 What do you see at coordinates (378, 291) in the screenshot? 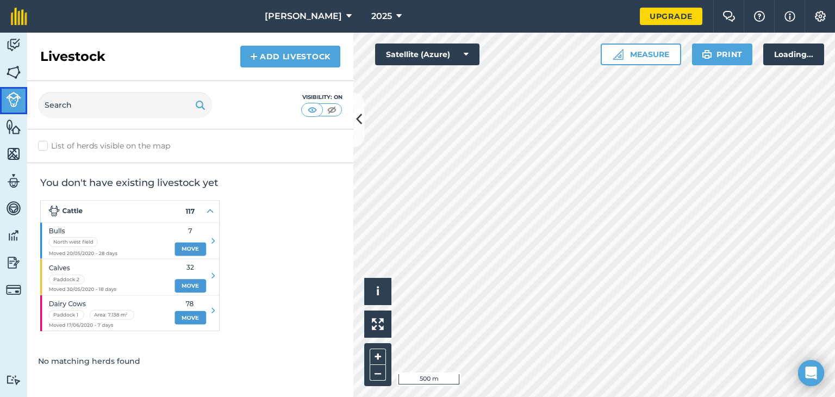
I see `button: i` at bounding box center [378, 291].